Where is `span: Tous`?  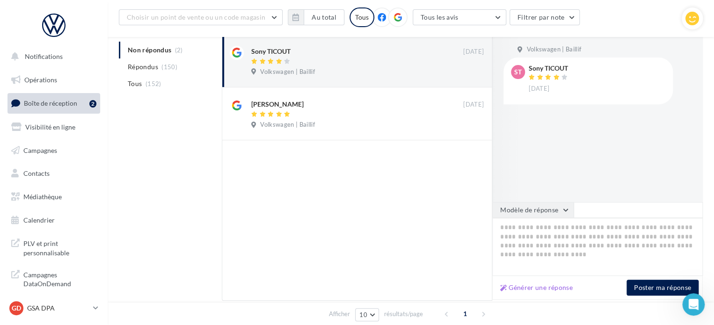
span: Tous is located at coordinates (135, 84).